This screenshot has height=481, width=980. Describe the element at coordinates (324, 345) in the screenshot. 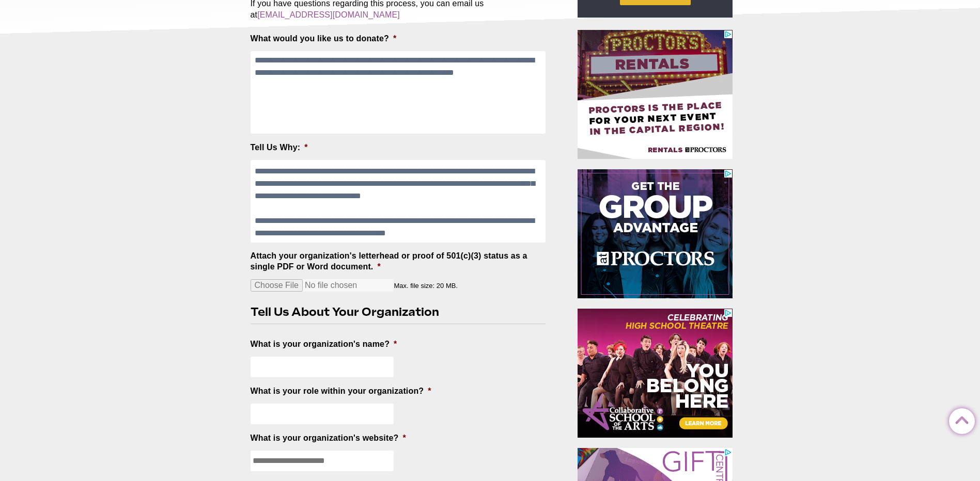

I see `label: What is your organization's name?` at that location.